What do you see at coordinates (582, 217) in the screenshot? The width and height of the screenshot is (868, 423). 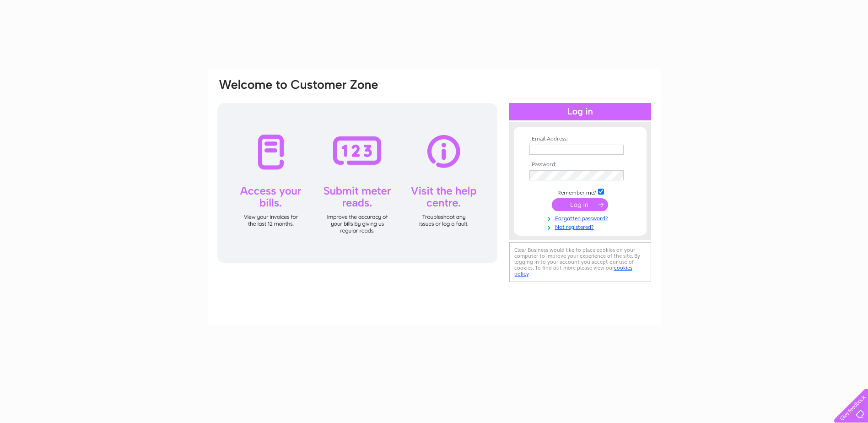 I see `a: Forgotten password?` at bounding box center [582, 217].